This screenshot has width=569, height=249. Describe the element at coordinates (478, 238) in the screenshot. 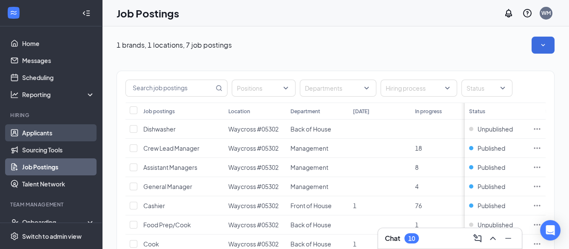

I see `button: ComposeMessage` at that location.